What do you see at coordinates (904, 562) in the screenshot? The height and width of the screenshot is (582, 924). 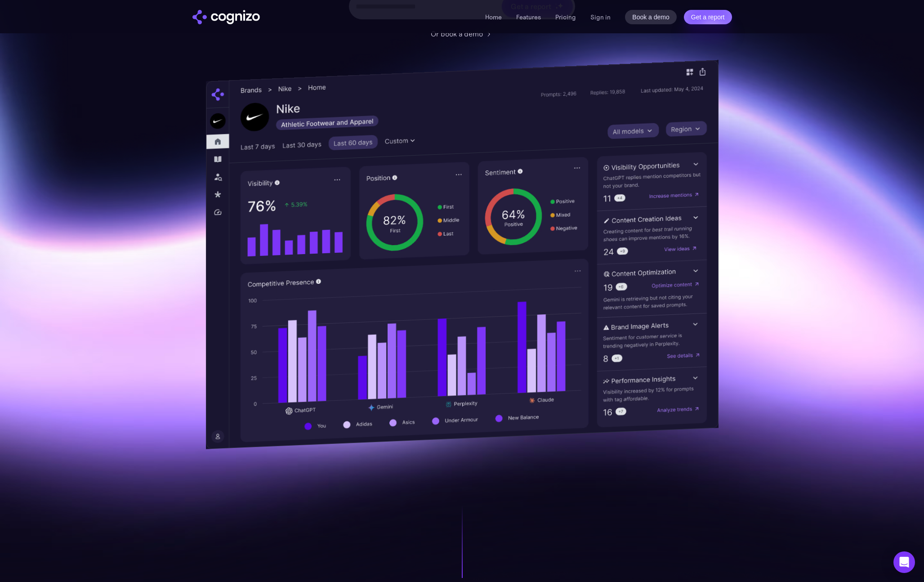 I see `div: Open Intercom Messenger` at bounding box center [904, 562].